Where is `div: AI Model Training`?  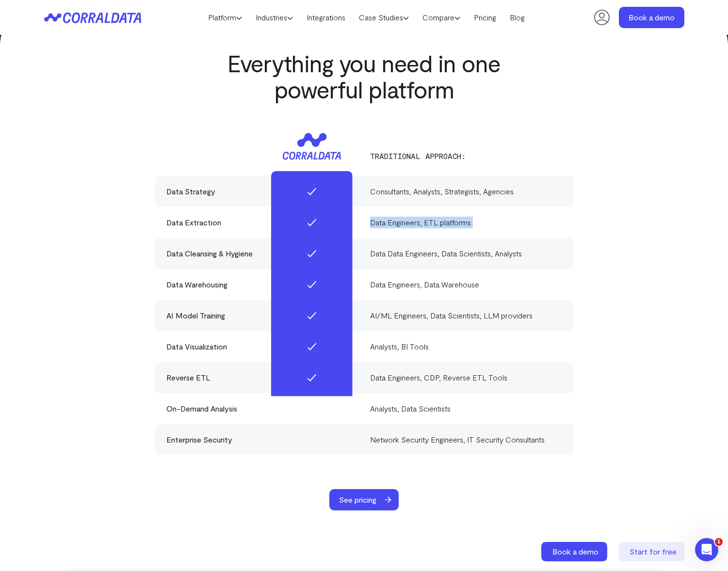
div: AI Model Training is located at coordinates (262, 315).